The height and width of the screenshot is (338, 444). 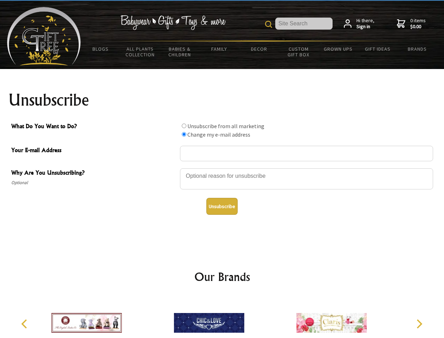 I want to click on h2: Our Brands, so click(x=222, y=276).